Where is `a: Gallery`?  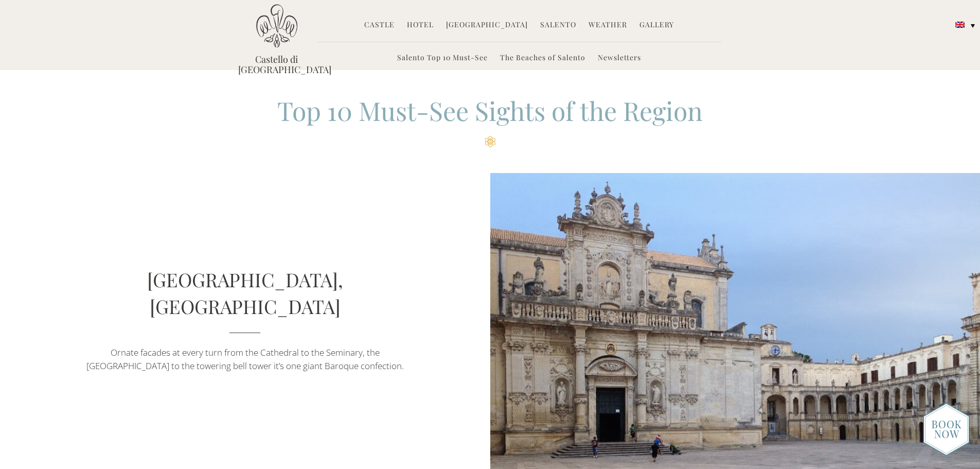 a: Gallery is located at coordinates (656, 25).